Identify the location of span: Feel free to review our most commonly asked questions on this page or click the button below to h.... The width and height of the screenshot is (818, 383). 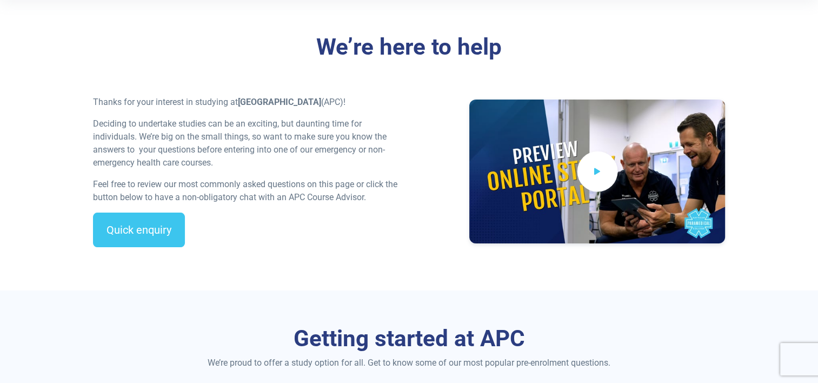
(245, 190).